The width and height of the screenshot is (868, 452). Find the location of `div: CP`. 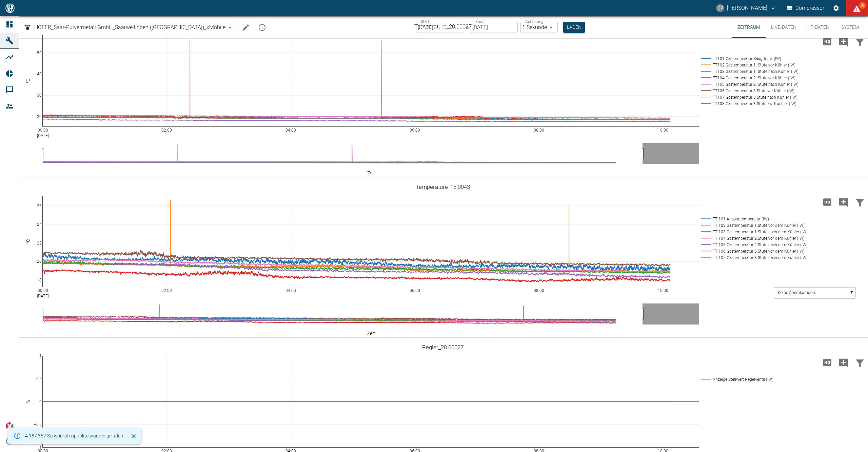

div: CP is located at coordinates (720, 8).